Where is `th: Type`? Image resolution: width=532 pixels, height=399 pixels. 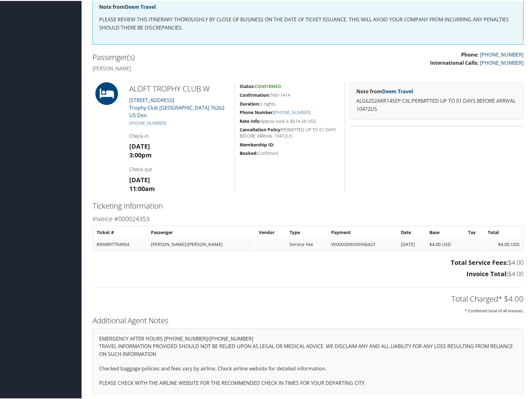 th: Type is located at coordinates (307, 231).